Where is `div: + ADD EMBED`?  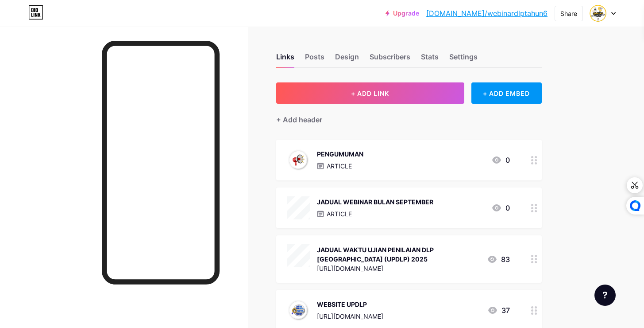 div: + ADD EMBED is located at coordinates (506, 93).